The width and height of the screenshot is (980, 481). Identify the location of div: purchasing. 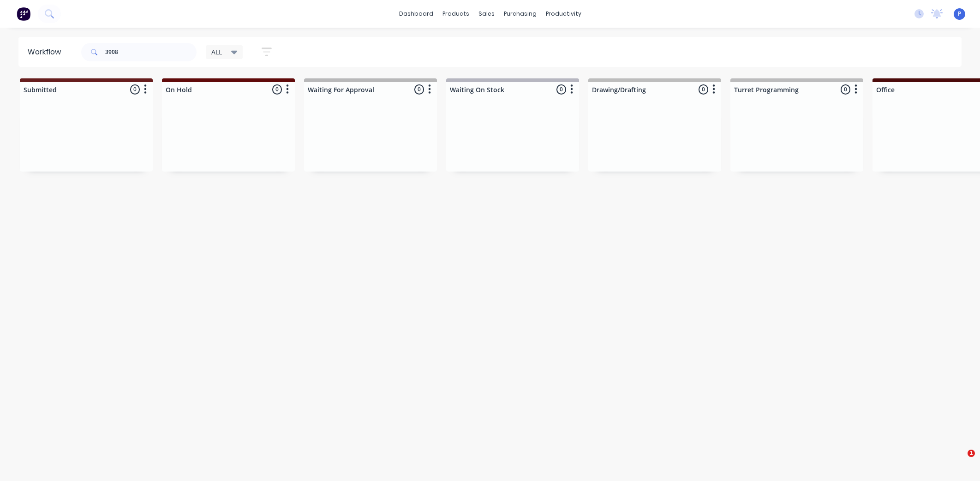
(520, 14).